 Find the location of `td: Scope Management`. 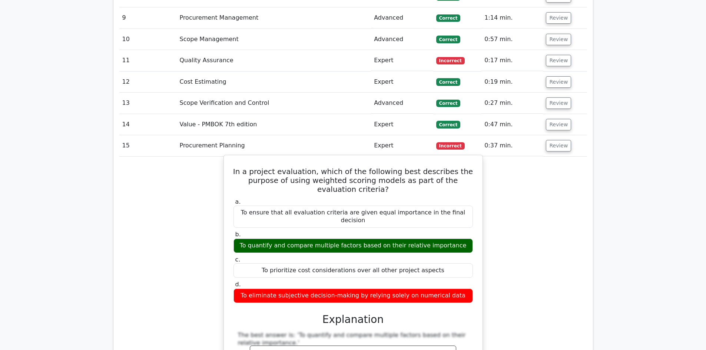

td: Scope Management is located at coordinates (274, 39).